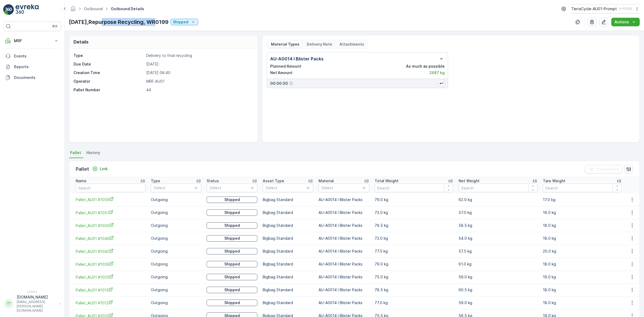  What do you see at coordinates (281, 73) in the screenshot?
I see `p: Net Amount` at bounding box center [281, 73].